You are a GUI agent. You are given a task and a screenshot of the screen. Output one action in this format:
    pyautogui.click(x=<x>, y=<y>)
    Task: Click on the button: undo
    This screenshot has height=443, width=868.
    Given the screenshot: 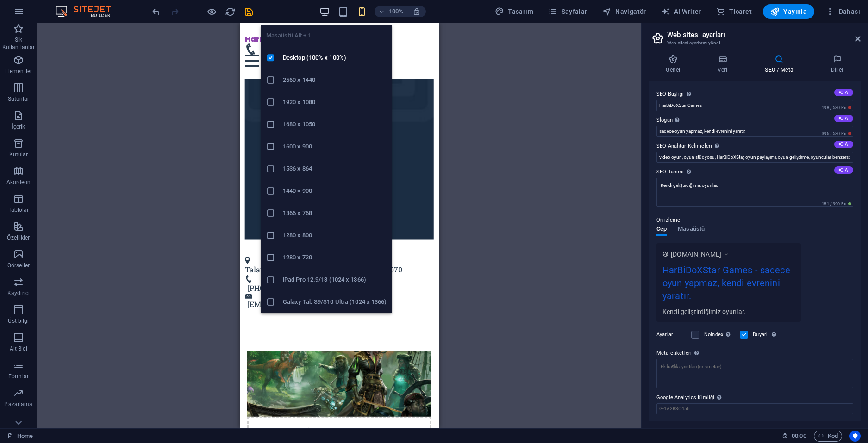 What is the action you would take?
    pyautogui.click(x=156, y=12)
    